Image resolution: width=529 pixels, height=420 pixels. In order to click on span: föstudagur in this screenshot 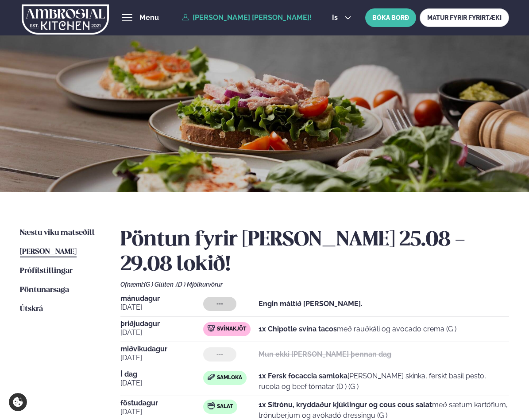, I will do `click(162, 403)`.